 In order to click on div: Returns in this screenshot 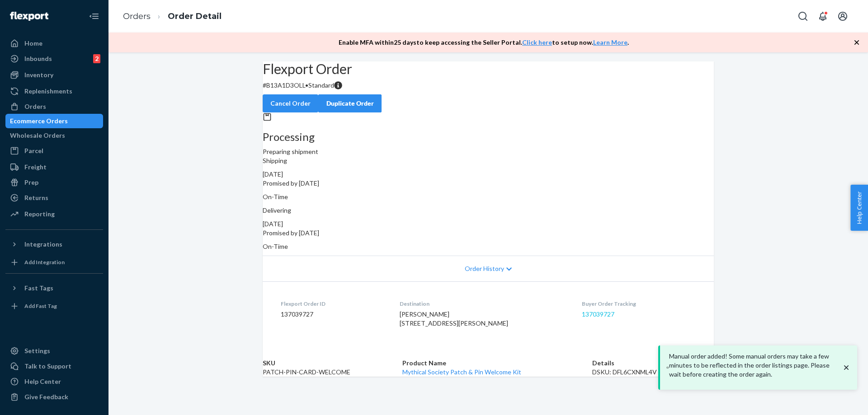, I will do `click(36, 198)`.